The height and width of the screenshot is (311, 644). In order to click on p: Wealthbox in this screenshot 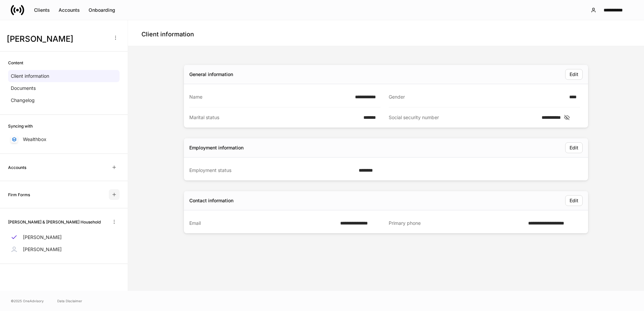, I will do `click(35, 139)`.